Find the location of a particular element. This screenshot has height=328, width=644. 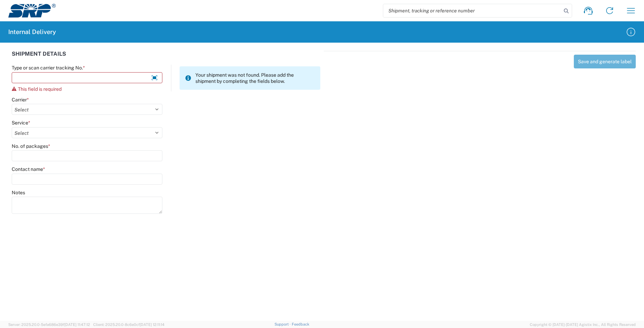

label: Service is located at coordinates (21, 123).